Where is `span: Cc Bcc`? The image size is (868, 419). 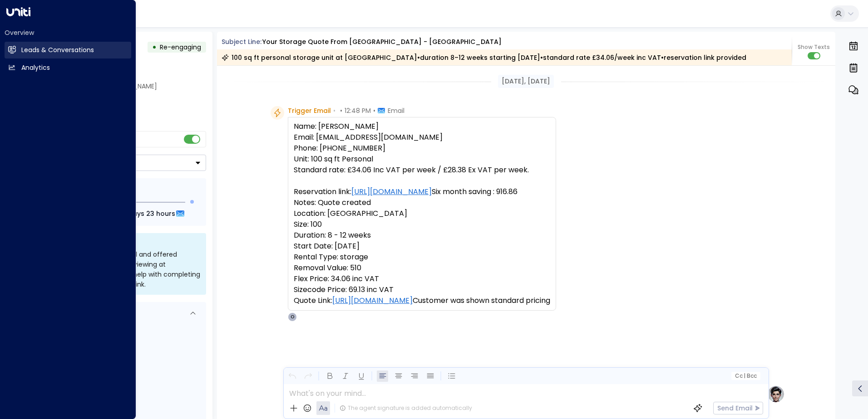
span: Cc Bcc is located at coordinates (746, 376).